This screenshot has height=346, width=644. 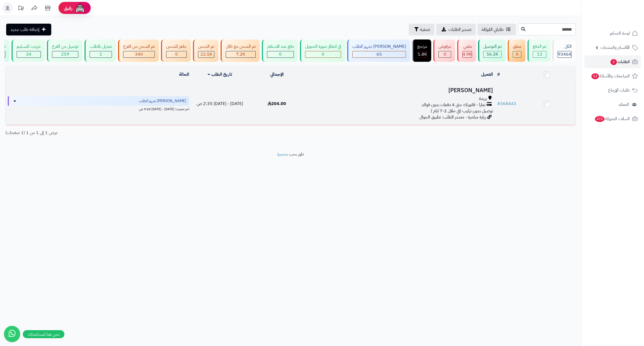 I want to click on a: تحديثات المنصة, so click(x=21, y=9).